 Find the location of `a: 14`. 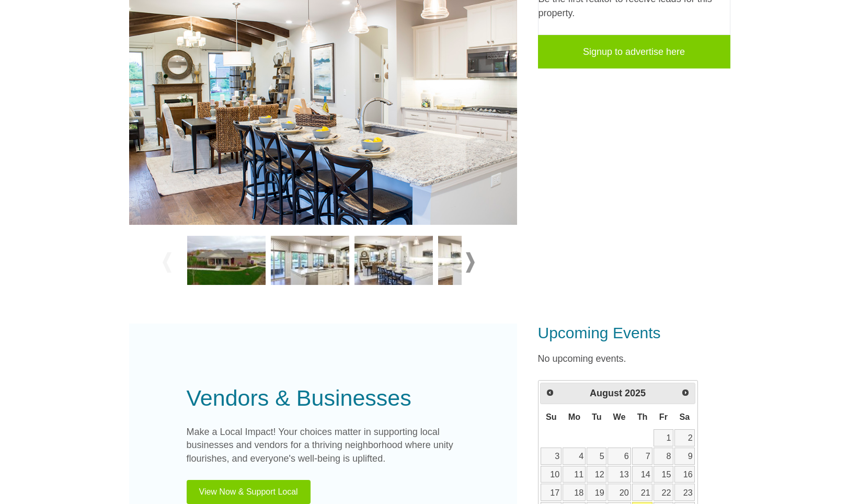

a: 14 is located at coordinates (642, 474).